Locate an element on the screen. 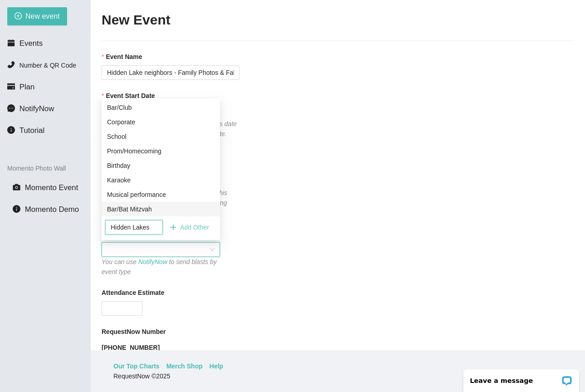  span: Add Other is located at coordinates (194, 227).